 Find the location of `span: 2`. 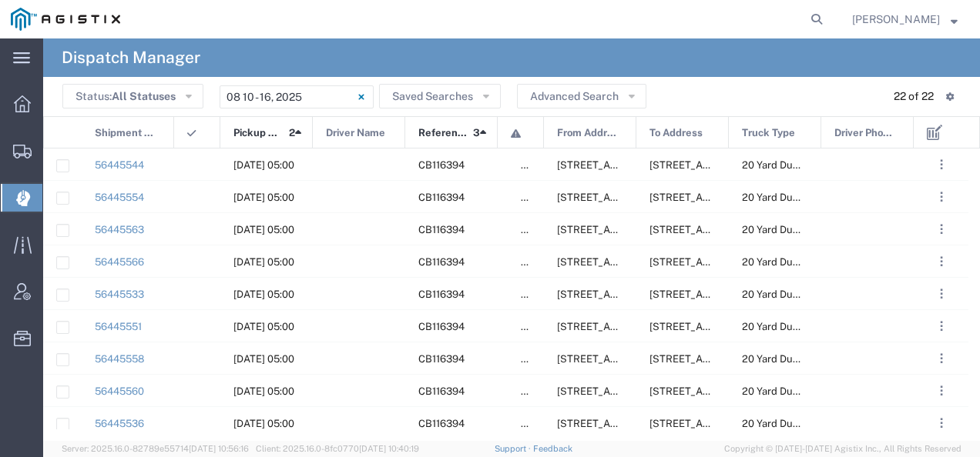

span: 2 is located at coordinates (292, 133).